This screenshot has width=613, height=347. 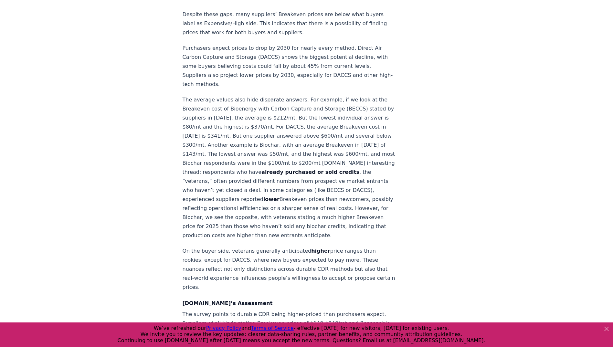 What do you see at coordinates (290, 24) in the screenshot?
I see `p: Despite these gaps, many suppliers’ Breakeven prices are below what buyers label as Expensive/Hig...` at bounding box center [290, 24].